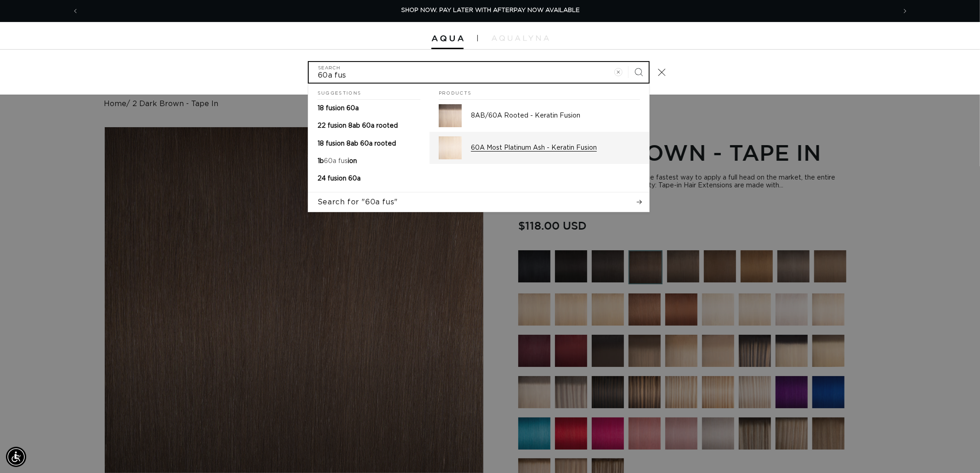 This screenshot has width=980, height=473. What do you see at coordinates (356, 143) in the screenshot?
I see `span: 18 fusion 8ab 60a rooted` at bounding box center [356, 143].